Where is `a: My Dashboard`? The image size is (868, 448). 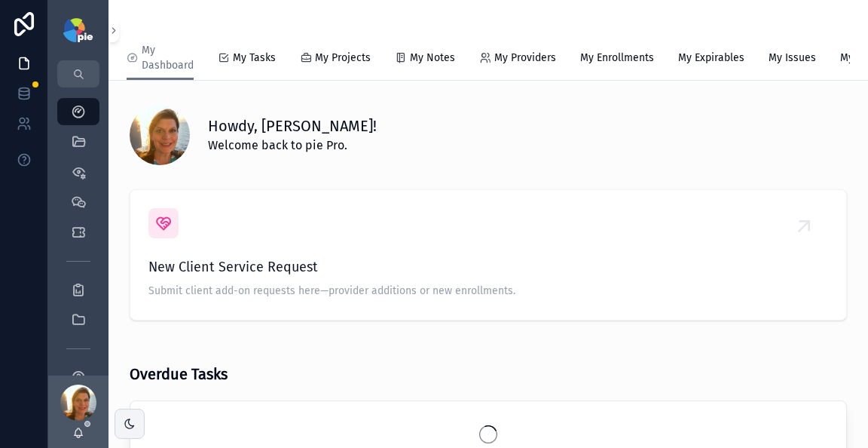 a: My Dashboard is located at coordinates (160, 59).